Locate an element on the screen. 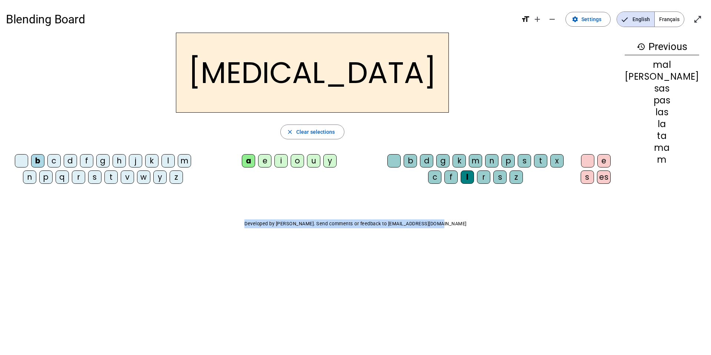  h3: Previous is located at coordinates (662, 47).